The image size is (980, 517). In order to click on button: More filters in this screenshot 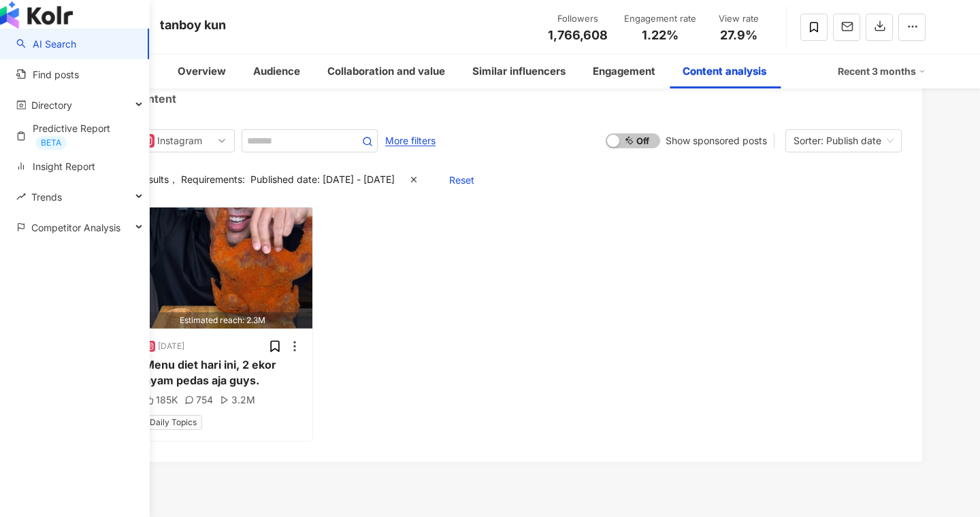, I will do `click(410, 140)`.